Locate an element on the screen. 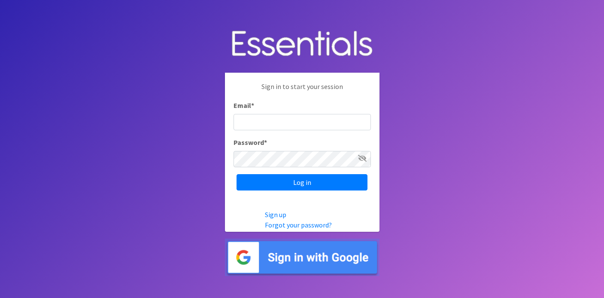 This screenshot has height=298, width=604. img: Human Essentials is located at coordinates (302, 44).